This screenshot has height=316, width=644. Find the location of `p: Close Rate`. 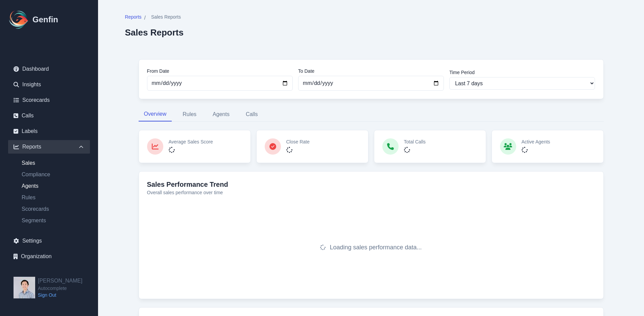

p: Close Rate is located at coordinates (298, 142).